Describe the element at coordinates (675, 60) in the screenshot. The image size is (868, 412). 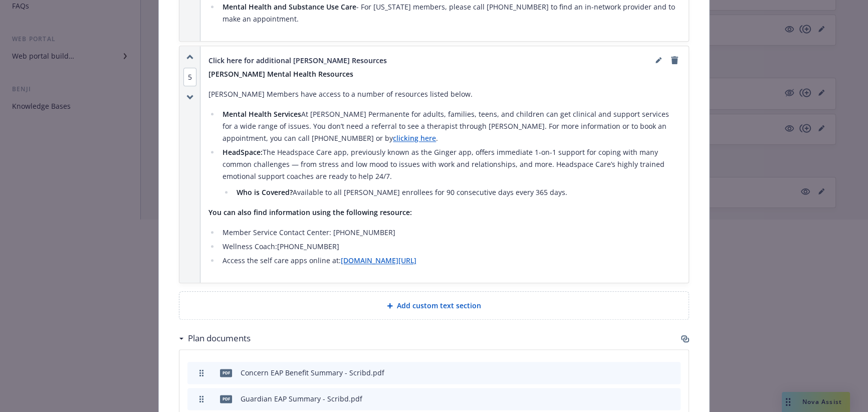
I see `a: remove` at that location.